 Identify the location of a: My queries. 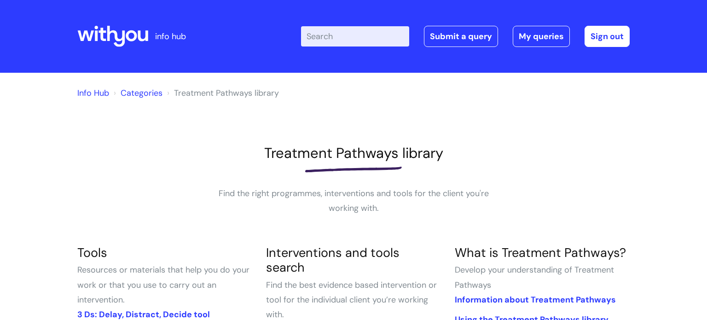
(541, 36).